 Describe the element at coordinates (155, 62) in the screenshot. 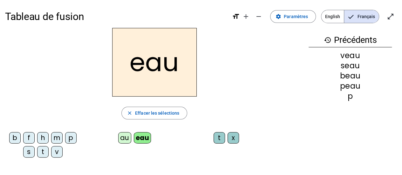

I see `h2: eau` at that location.